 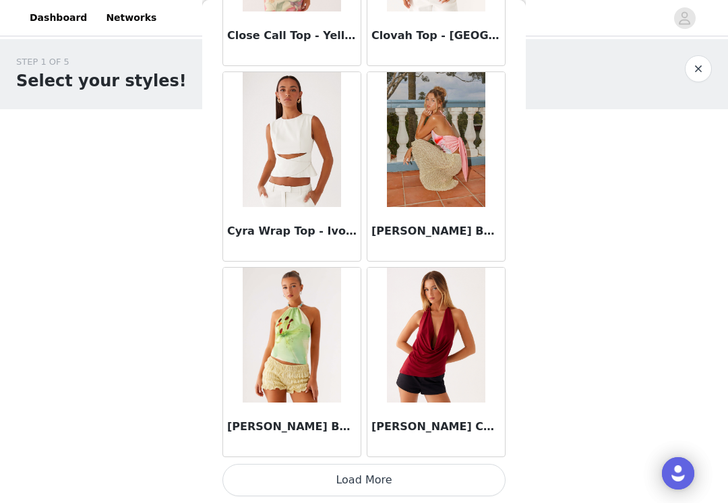 What do you see at coordinates (684, 18) in the screenshot?
I see `div: avatar` at bounding box center [684, 18].